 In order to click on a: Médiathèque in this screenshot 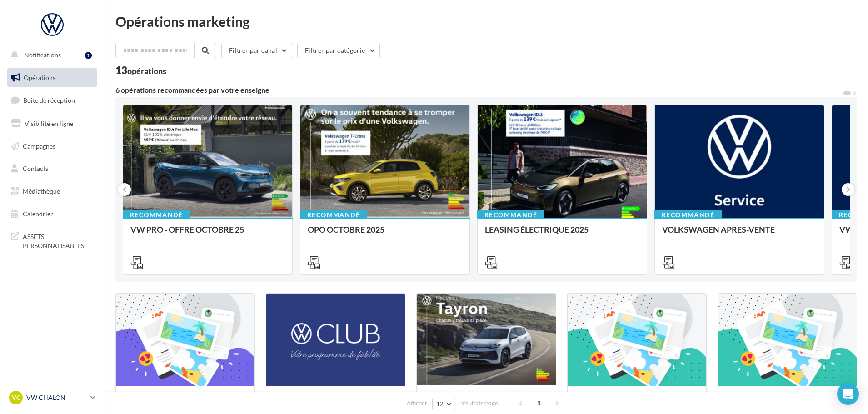, I will do `click(53, 191)`.